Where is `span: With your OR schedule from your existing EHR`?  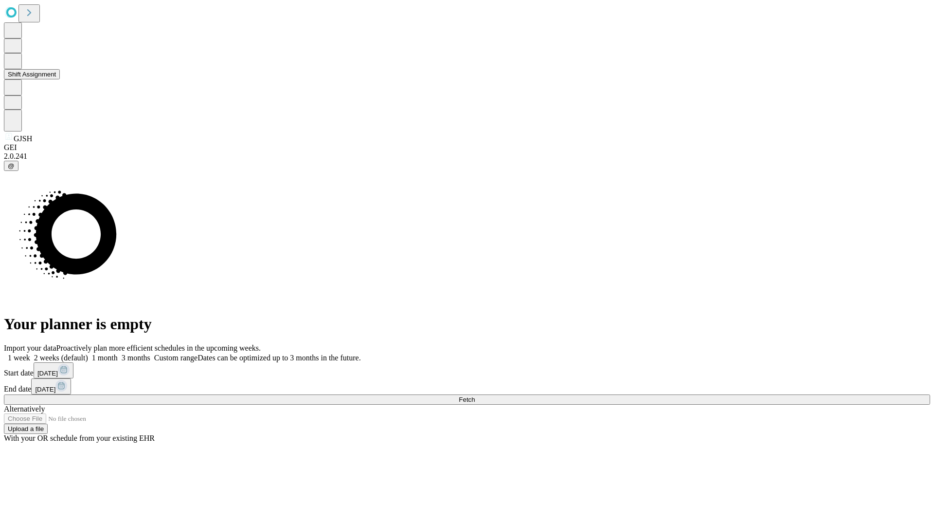 span: With your OR schedule from your existing EHR is located at coordinates (79, 437).